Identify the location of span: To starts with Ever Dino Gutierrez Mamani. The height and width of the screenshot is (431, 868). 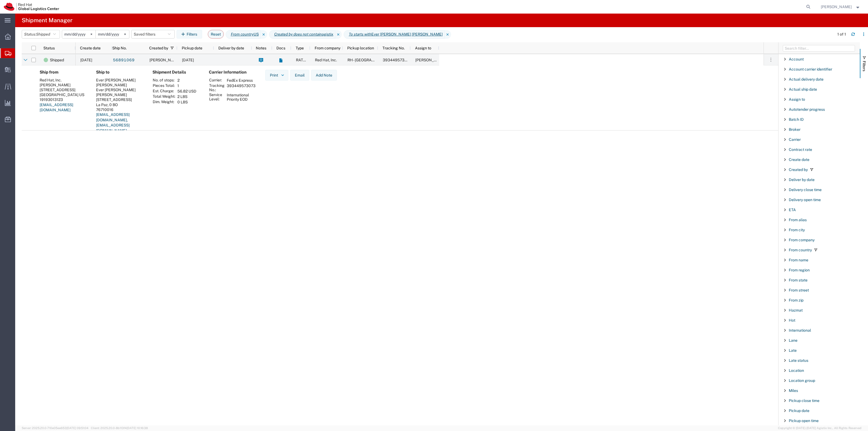
(394, 34).